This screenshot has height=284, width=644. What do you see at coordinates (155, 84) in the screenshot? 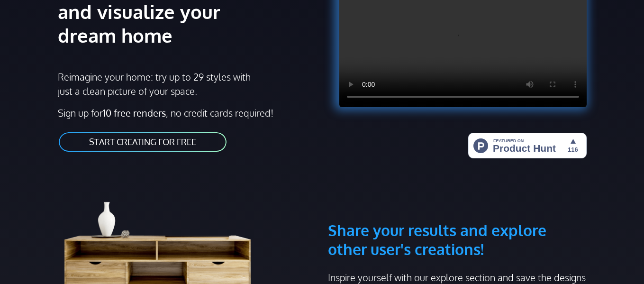
I see `p: Reimagine your home: try up to 29 styles with just a clean picture of your space.` at bounding box center [155, 84].